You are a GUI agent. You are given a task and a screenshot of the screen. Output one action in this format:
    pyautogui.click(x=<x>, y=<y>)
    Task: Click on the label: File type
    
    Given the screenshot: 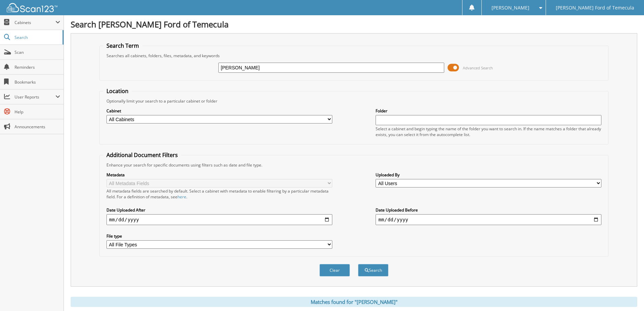 What is the action you would take?
    pyautogui.click(x=219, y=236)
    